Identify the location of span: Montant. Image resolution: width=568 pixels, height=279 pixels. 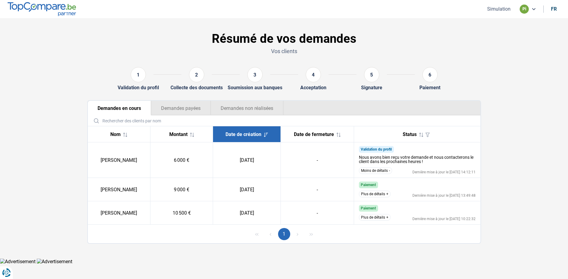
(178, 134).